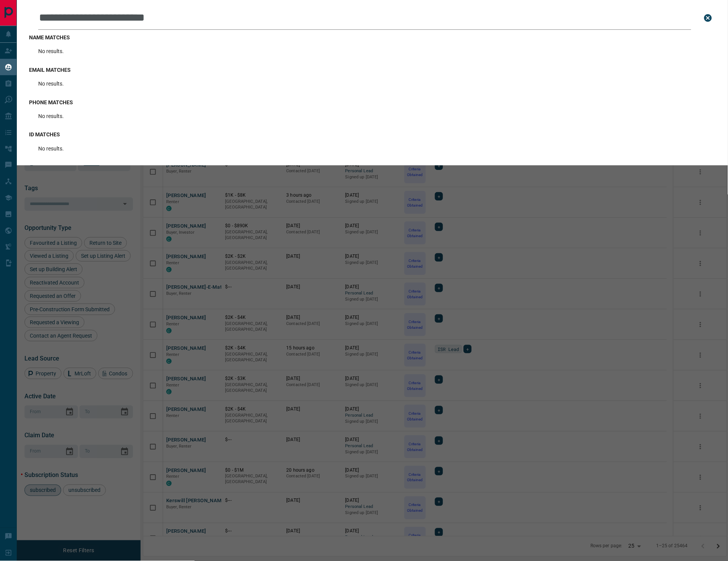  I want to click on button: close search bar, so click(708, 18).